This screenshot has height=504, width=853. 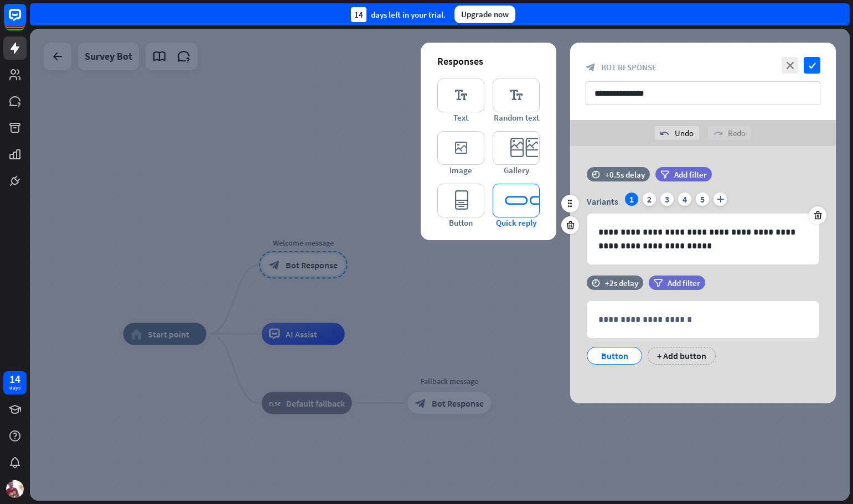 What do you see at coordinates (614, 356) in the screenshot?
I see `div: Button` at bounding box center [614, 356].